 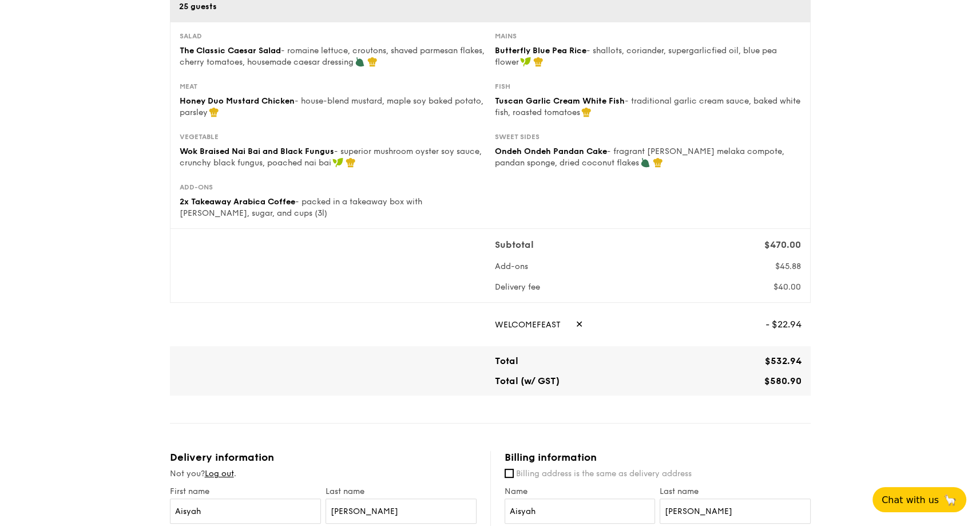 What do you see at coordinates (509, 473) in the screenshot?
I see `input: Billing address is the same as delivery address` at bounding box center [509, 473].